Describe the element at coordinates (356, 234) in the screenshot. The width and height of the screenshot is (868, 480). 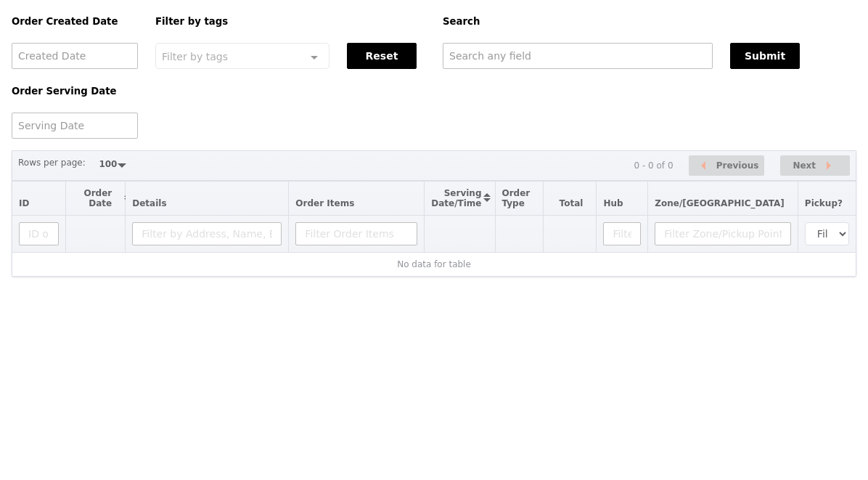
I see `input: Filter Order Items` at that location.